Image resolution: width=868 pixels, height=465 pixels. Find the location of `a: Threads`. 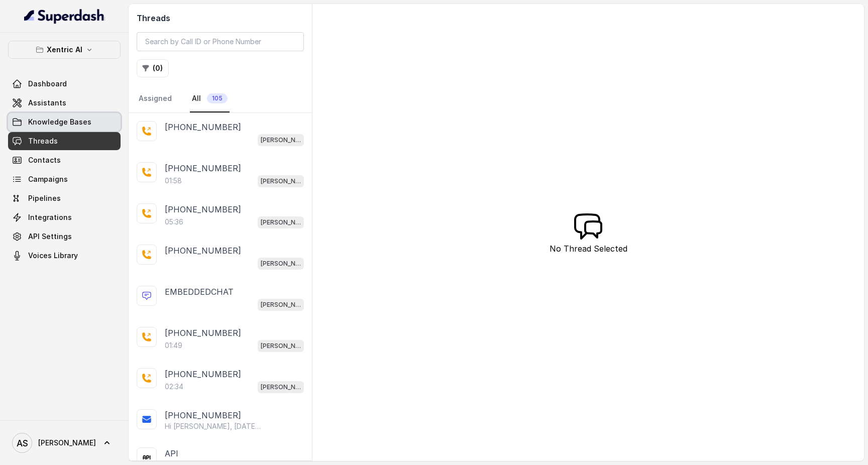

a: Threads is located at coordinates (64, 141).